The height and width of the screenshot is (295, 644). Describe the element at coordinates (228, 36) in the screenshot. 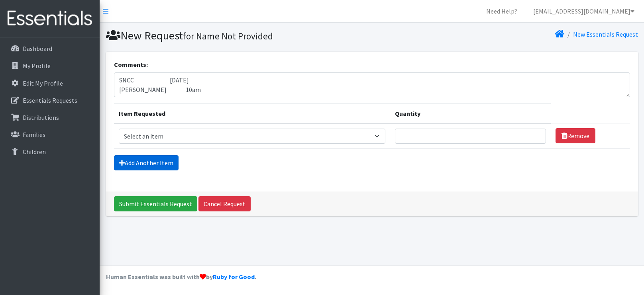

I see `small: for Name Not Provided` at that location.